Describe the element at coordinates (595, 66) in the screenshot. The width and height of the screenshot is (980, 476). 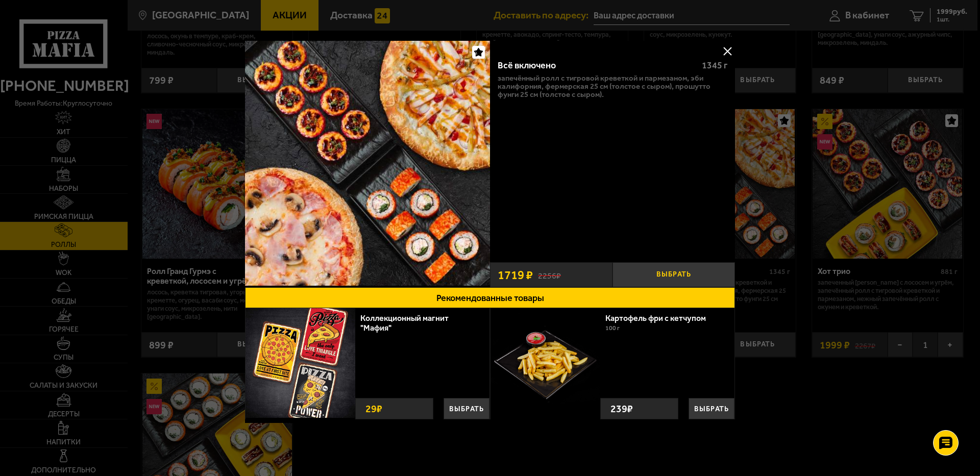
I see `div: Всё включено` at that location.